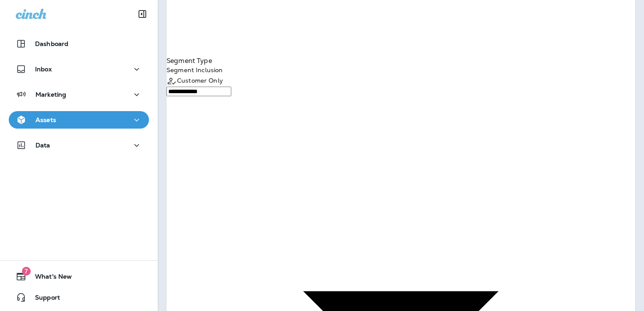 Image resolution: width=644 pixels, height=311 pixels. Describe the element at coordinates (143, 14) in the screenshot. I see `button: Collapse Sidebar` at that location.